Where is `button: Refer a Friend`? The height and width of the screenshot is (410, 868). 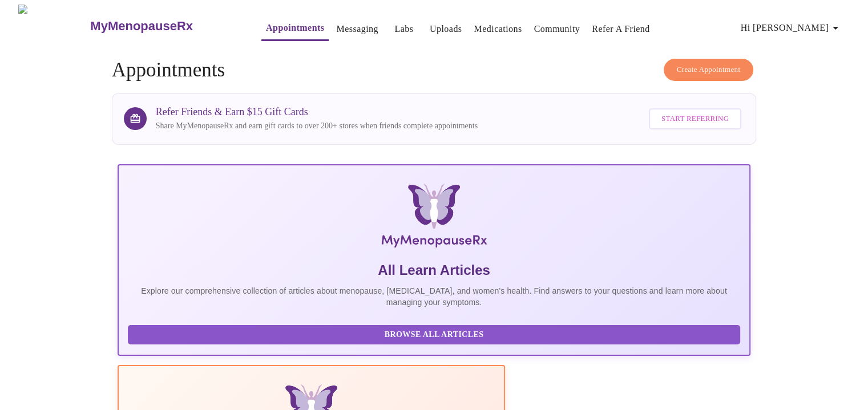
button: Refer a Friend is located at coordinates (621, 29).